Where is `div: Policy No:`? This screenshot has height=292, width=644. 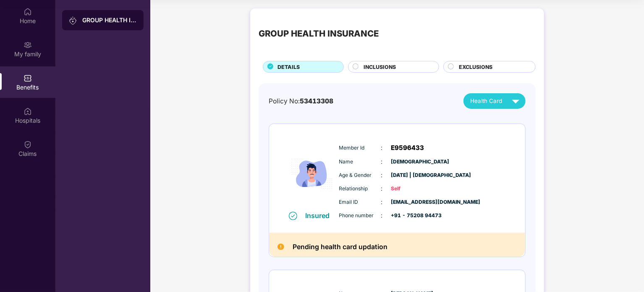
div: Policy No: is located at coordinates (301, 101).